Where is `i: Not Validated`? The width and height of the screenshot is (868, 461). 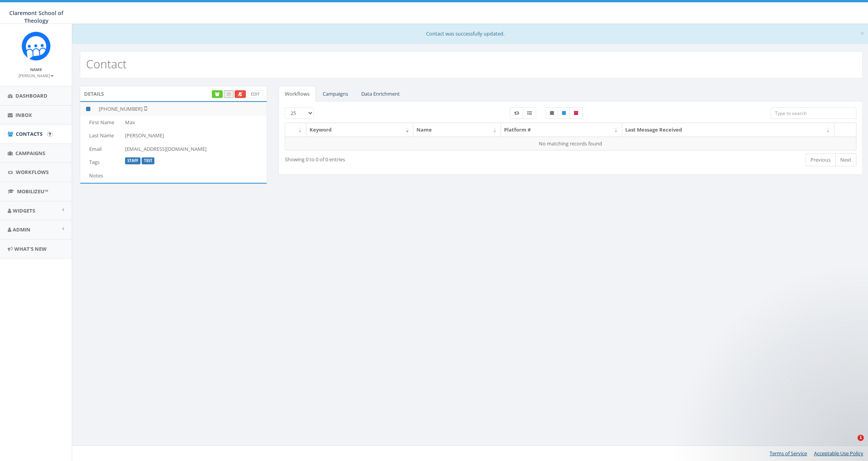
i: Not Validated is located at coordinates (145, 108).